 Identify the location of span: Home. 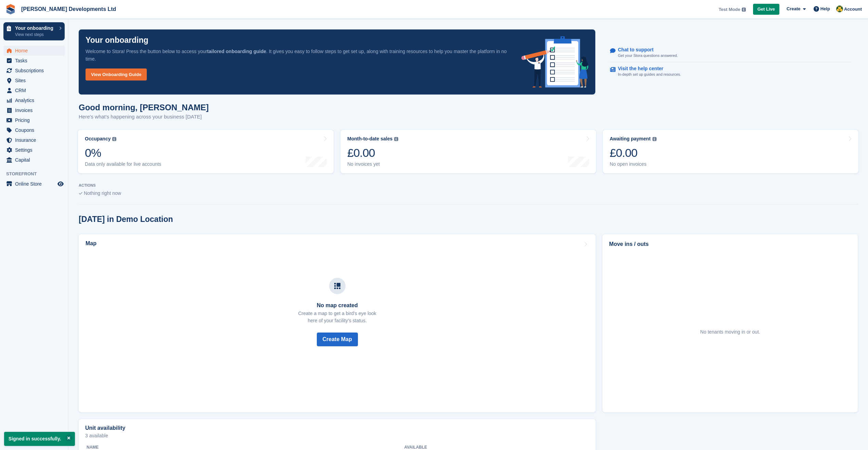
(36, 51).